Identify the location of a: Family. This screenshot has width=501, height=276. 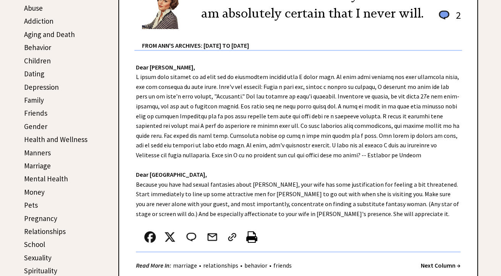
(34, 100).